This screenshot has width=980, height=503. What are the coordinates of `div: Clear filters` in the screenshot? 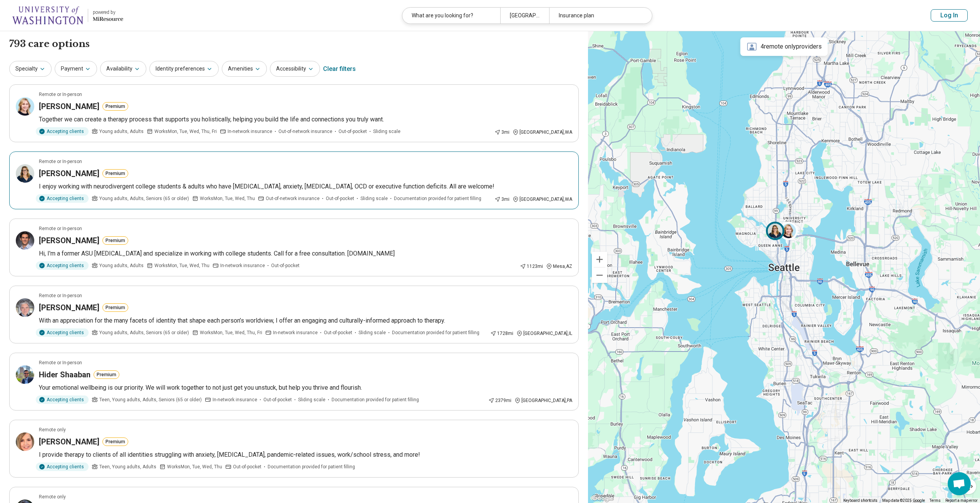 It's located at (340, 69).